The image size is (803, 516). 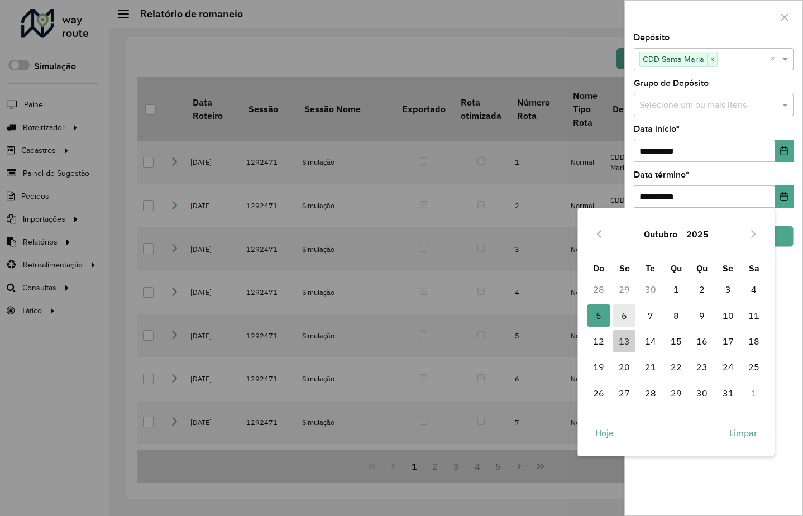 What do you see at coordinates (728, 341) in the screenshot?
I see `span: 17` at bounding box center [728, 341].